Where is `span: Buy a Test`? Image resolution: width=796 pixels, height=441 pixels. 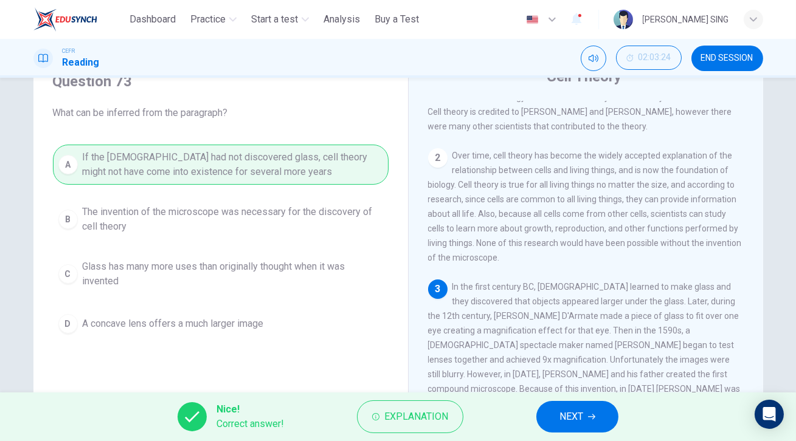
span: Buy a Test is located at coordinates (396, 19).